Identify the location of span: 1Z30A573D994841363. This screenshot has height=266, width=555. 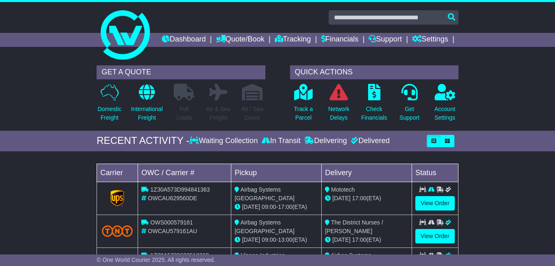
(180, 189).